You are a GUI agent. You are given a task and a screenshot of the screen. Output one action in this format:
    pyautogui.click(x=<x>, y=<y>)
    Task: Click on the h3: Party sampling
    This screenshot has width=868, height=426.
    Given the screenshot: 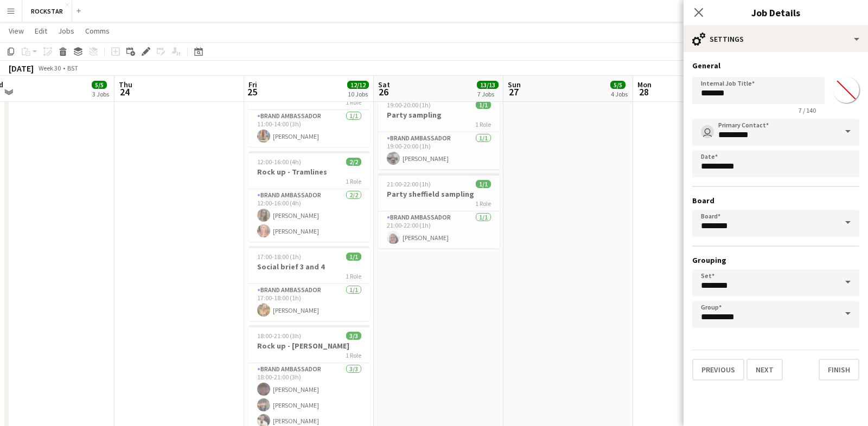 What is the action you would take?
    pyautogui.click(x=439, y=115)
    